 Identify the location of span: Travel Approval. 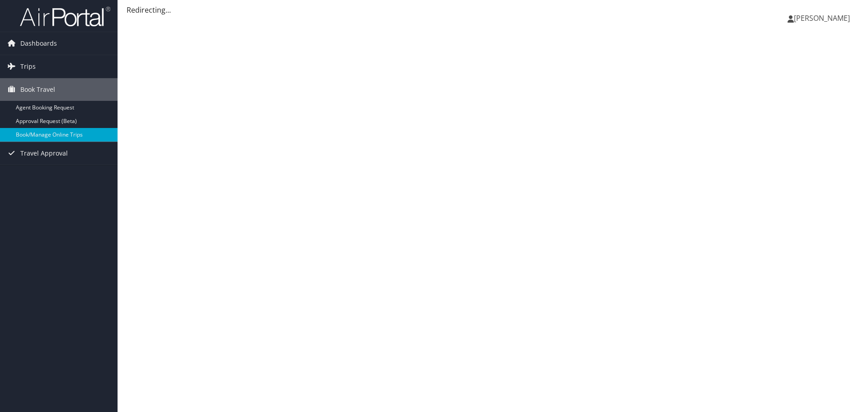
(44, 153).